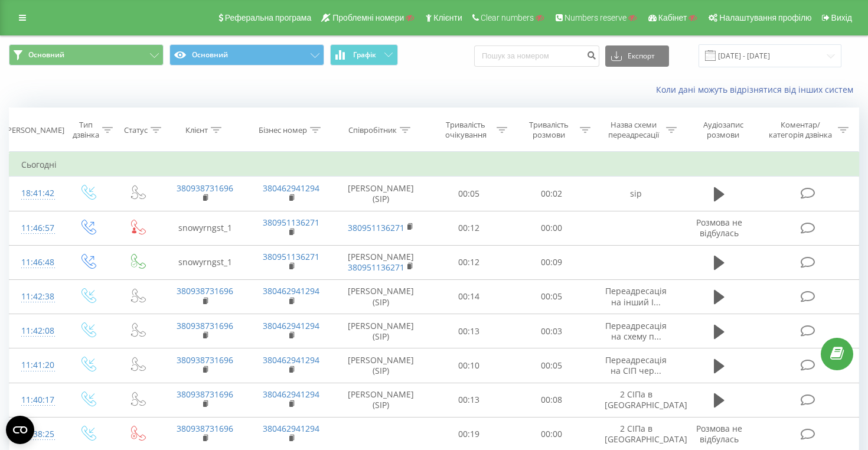  I want to click on div: 11:41:20, so click(36, 365).